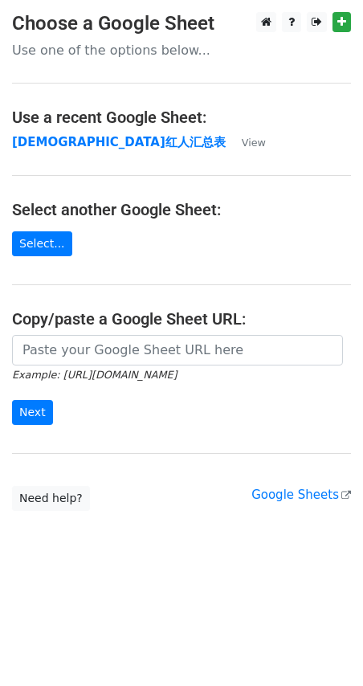 The image size is (363, 686). I want to click on a: View, so click(246, 142).